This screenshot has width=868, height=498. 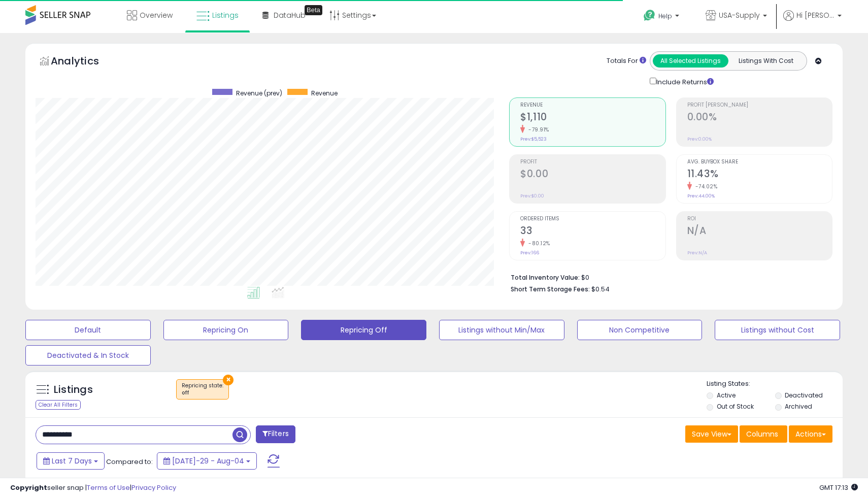 What do you see at coordinates (276, 434) in the screenshot?
I see `button: Filters` at bounding box center [276, 434].